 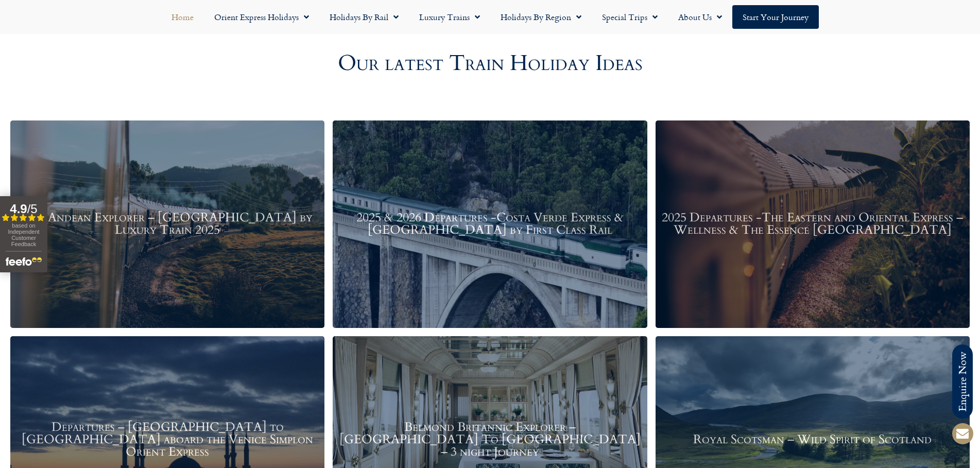 What do you see at coordinates (364, 17) in the screenshot?
I see `a: Holidays by Rail` at bounding box center [364, 17].